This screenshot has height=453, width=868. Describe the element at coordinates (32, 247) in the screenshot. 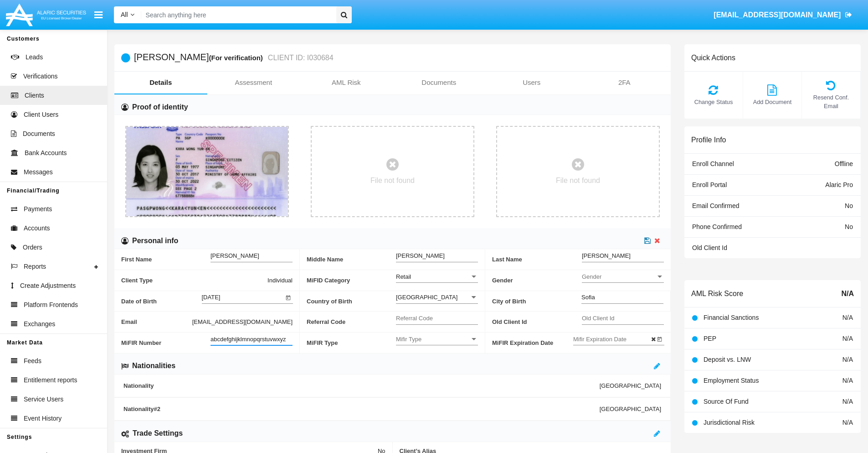

I see `span: Orders` at that location.